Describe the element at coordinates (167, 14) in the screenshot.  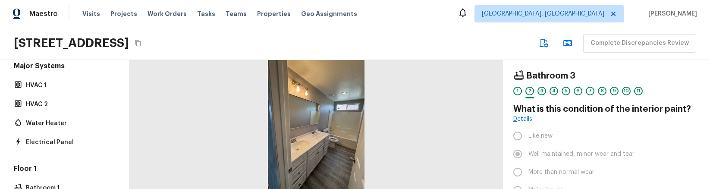
I see `span: Work Orders` at that location.